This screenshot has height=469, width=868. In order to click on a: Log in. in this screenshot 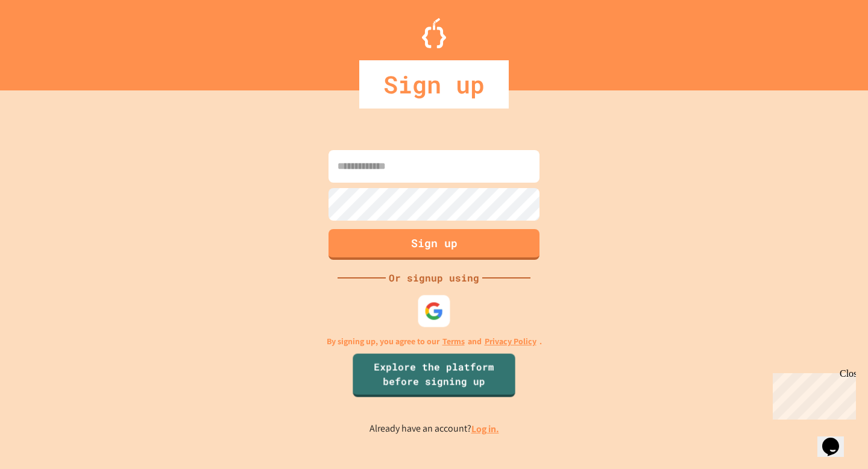, I will do `click(485, 429)`.